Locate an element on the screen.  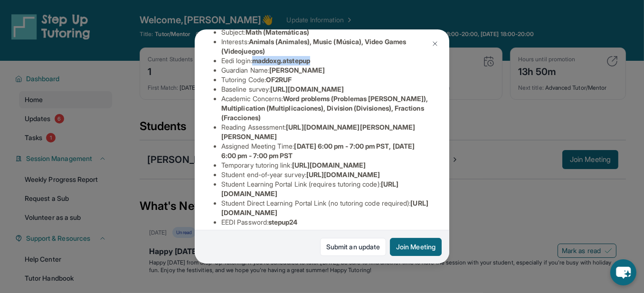
img: Close Icon is located at coordinates (435, 44).